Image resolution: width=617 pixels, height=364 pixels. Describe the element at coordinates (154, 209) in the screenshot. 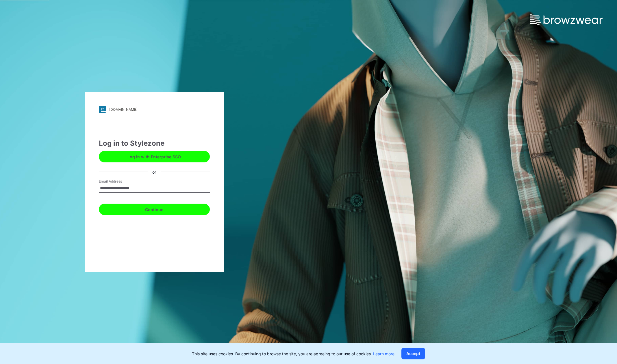

I see `button: Continue` at that location.